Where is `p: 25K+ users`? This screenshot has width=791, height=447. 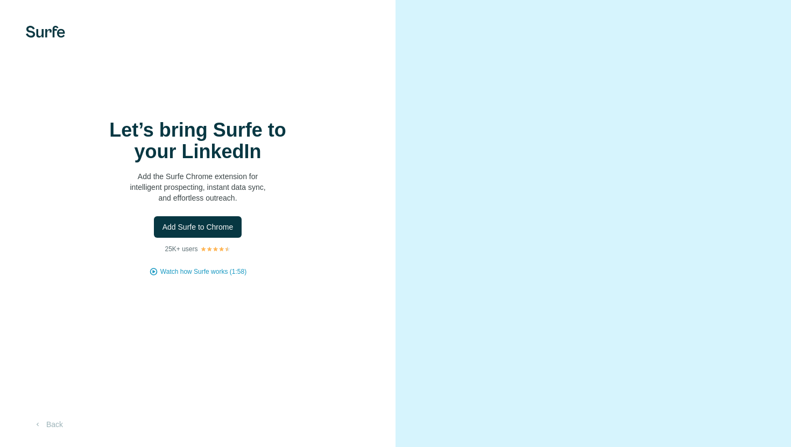
p: 25K+ users is located at coordinates (181, 249).